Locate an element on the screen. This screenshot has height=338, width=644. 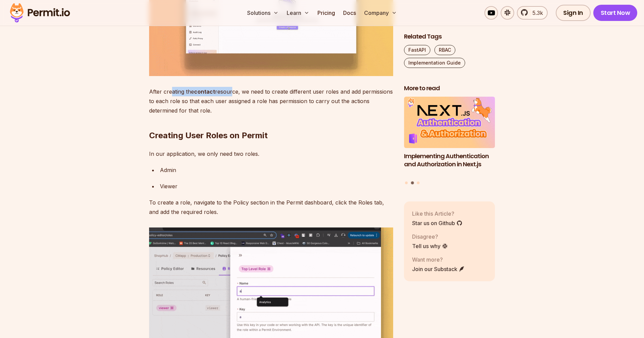
a: Sign In is located at coordinates (572, 13).